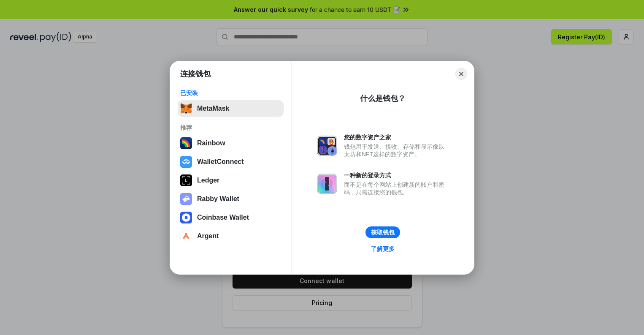 The image size is (644, 335). What do you see at coordinates (218, 199) in the screenshot?
I see `div: Rabby Wallet` at bounding box center [218, 199].